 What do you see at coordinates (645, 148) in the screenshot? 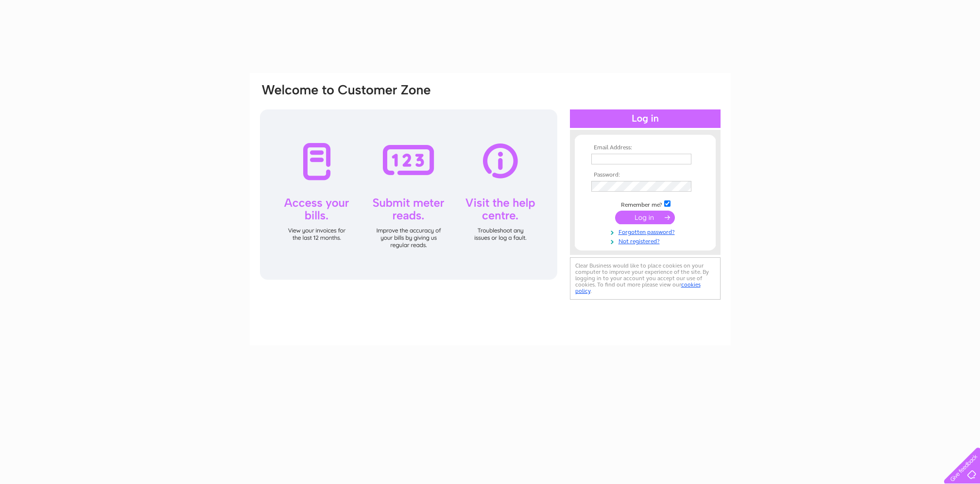
I see `th: Email Address:` at bounding box center [645, 148].